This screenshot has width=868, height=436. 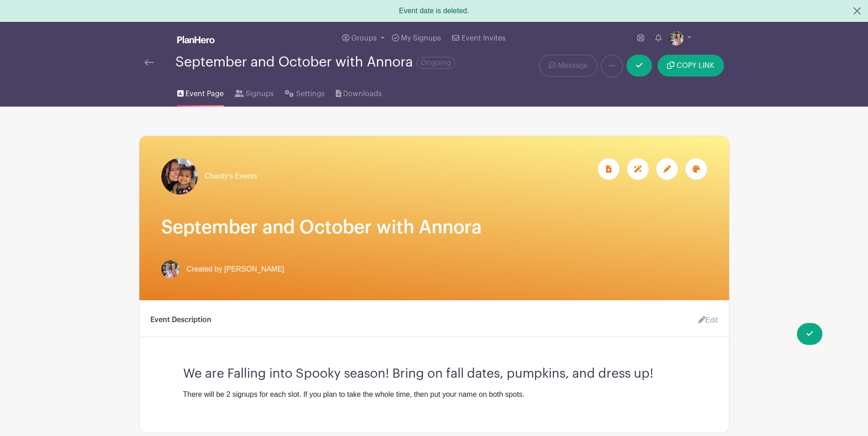 I want to click on span: Settings, so click(x=310, y=94).